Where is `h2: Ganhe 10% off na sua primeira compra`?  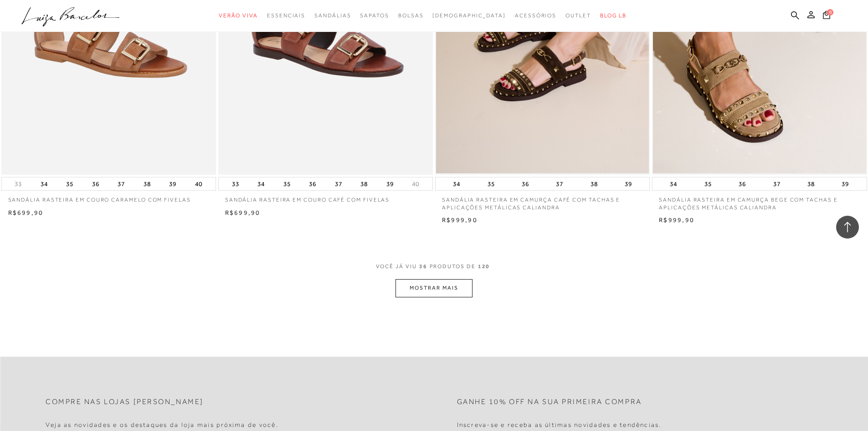 h2: Ganhe 10% off na sua primeira compra is located at coordinates (550, 402).